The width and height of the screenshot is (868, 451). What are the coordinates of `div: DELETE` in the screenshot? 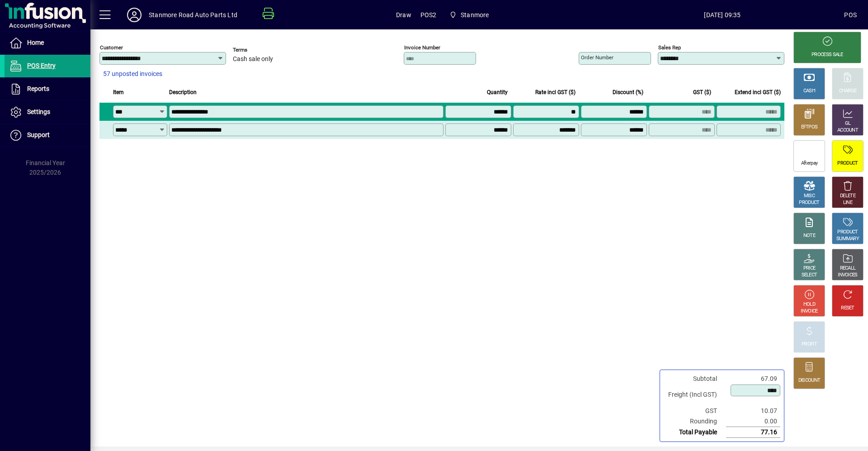 It's located at (848, 196).